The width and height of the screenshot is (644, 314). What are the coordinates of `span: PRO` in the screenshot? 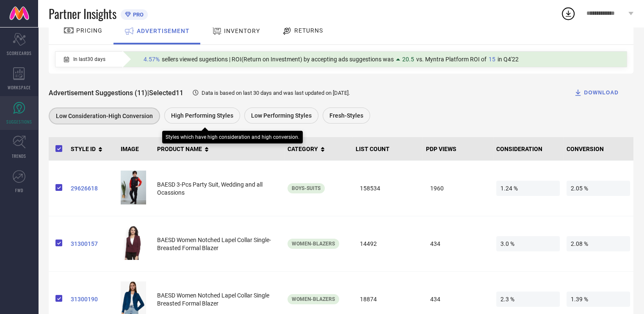 It's located at (137, 14).